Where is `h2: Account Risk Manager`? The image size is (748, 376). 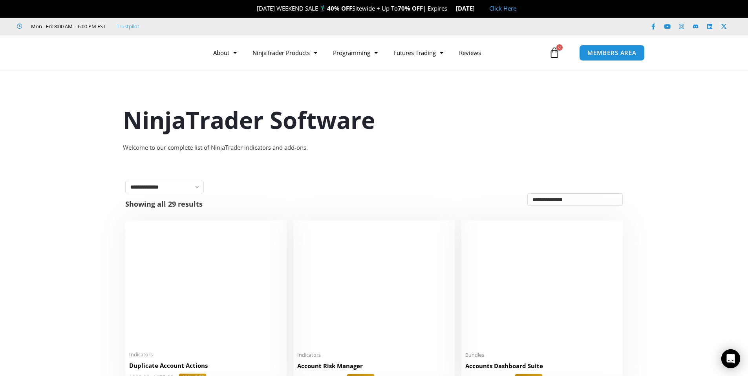
h2: Account Risk Manager is located at coordinates (374, 365).